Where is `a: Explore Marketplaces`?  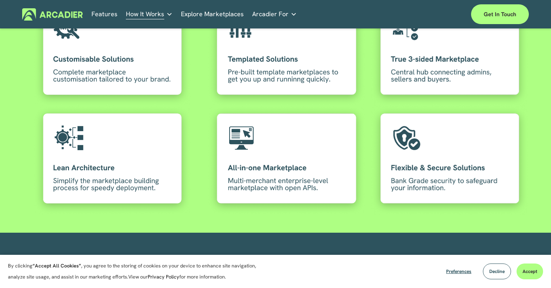 a: Explore Marketplaces is located at coordinates (212, 14).